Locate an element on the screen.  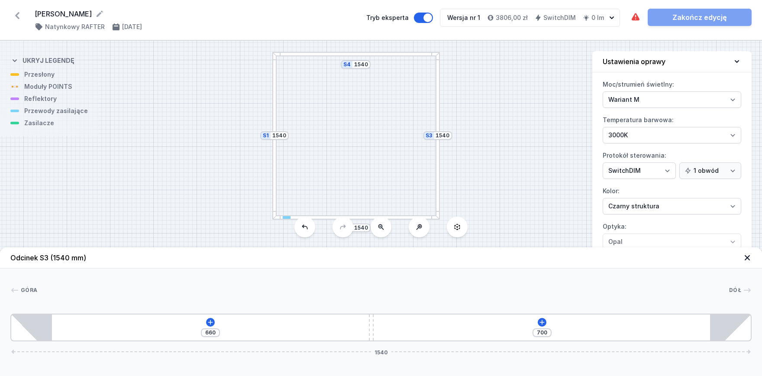
span: 1540 is located at coordinates (381, 351).